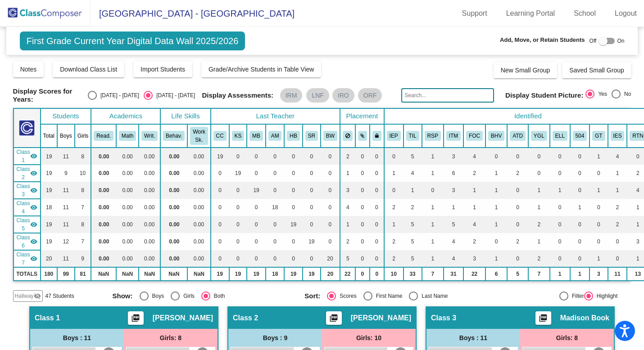 The height and width of the screenshot is (350, 644). Describe the element at coordinates (23, 190) in the screenshot. I see `span: Class 3` at that location.